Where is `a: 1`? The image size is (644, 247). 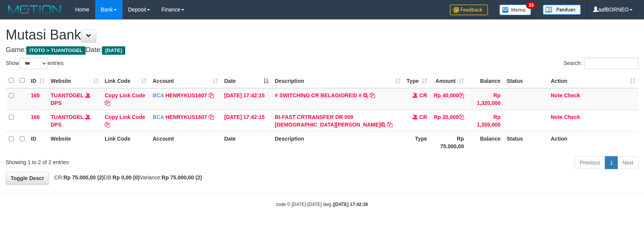 a: 1 is located at coordinates (611, 163).